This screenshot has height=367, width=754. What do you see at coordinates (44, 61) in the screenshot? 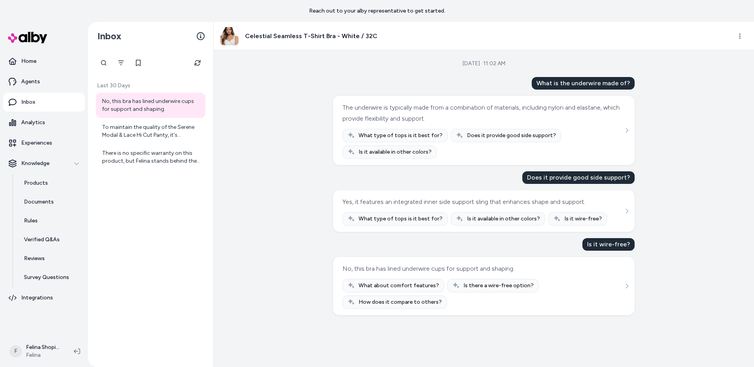
I see `a: Home` at bounding box center [44, 61].